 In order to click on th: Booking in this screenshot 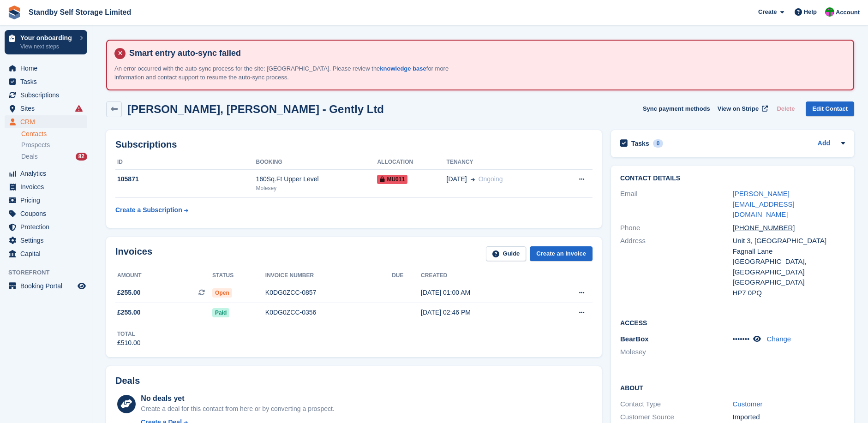, I will do `click(316, 162)`.